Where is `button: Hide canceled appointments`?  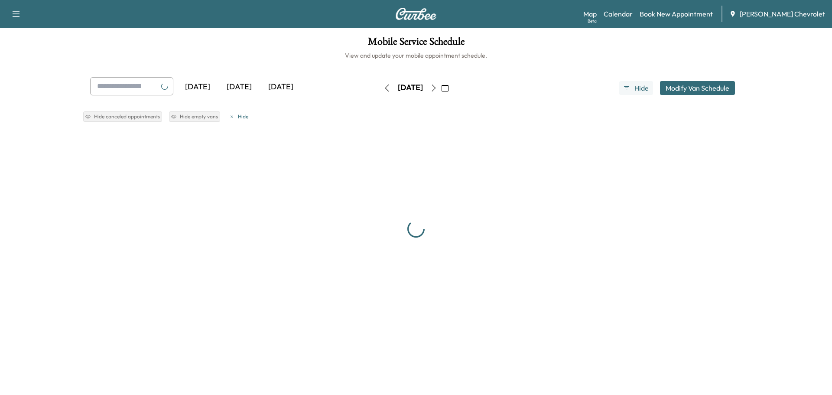
button: Hide canceled appointments is located at coordinates (123, 117).